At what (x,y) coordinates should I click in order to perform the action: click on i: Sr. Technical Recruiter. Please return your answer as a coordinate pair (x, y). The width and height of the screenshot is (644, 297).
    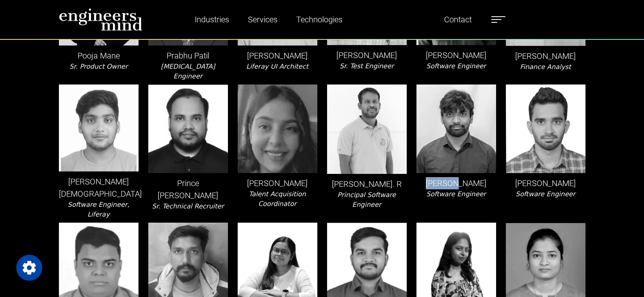
    Looking at the image, I should click on (188, 206).